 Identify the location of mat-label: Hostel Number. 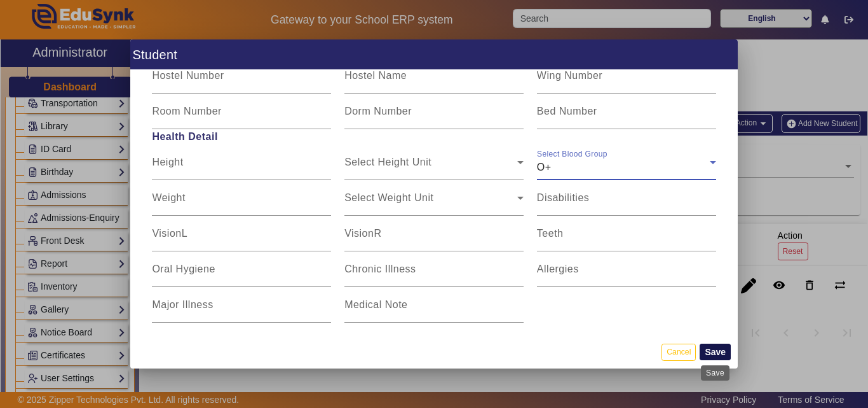
(188, 75).